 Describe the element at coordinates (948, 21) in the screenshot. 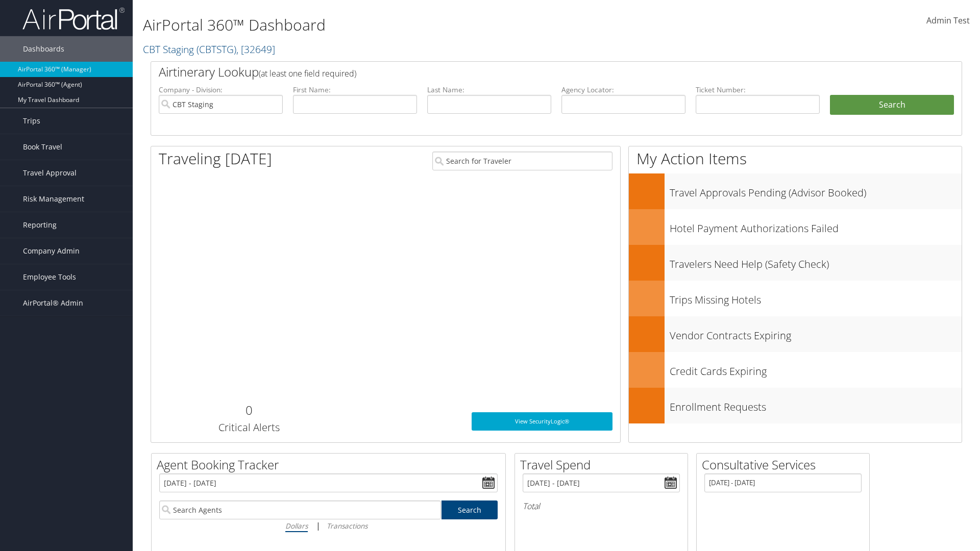

I see `a: Admin Test` at that location.